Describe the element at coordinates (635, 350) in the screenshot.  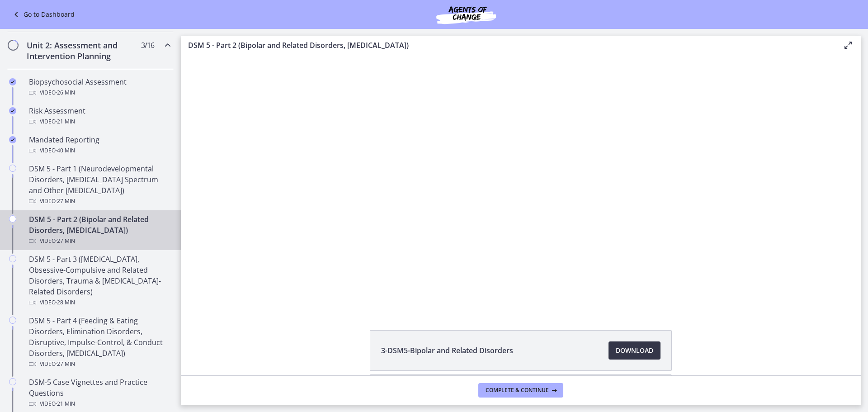
I see `span: Download` at that location.